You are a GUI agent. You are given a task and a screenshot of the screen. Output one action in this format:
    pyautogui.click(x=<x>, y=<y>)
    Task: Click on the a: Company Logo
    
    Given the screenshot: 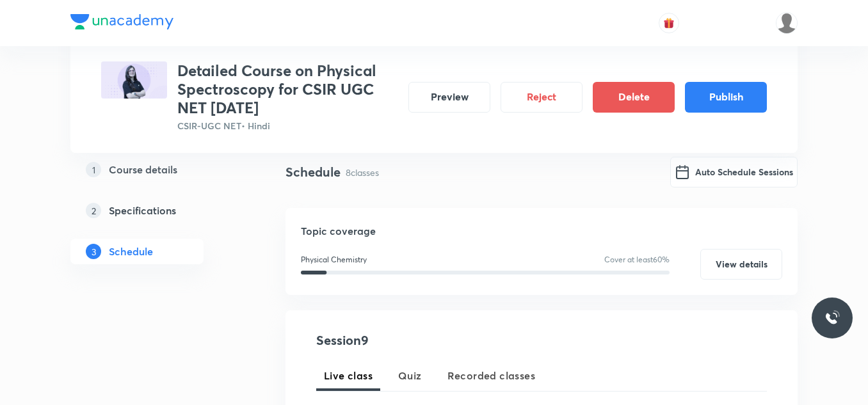 What is the action you would take?
    pyautogui.click(x=122, y=23)
    